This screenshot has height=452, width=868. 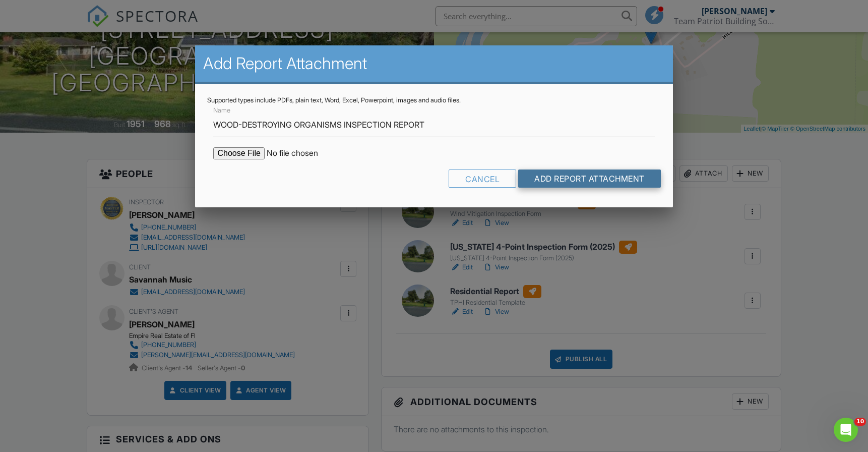 I want to click on label: Name, so click(x=222, y=110).